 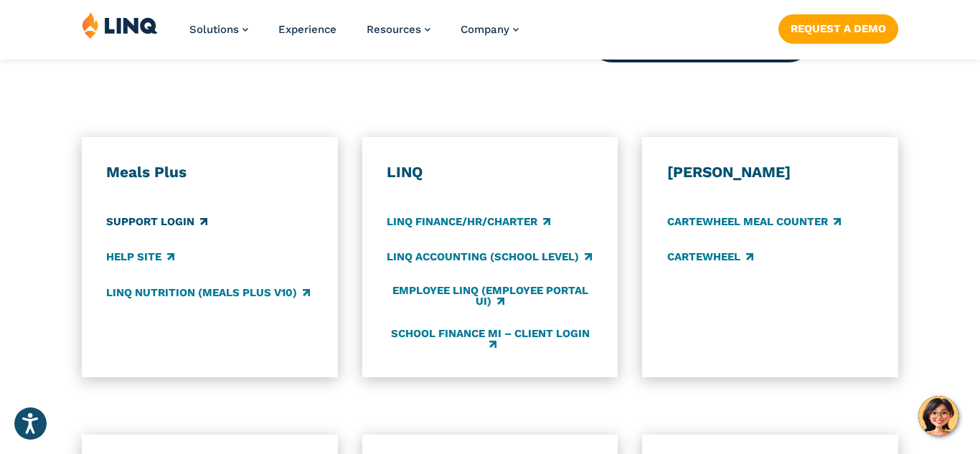 What do you see at coordinates (210, 172) in the screenshot?
I see `h3: Meals Plus` at bounding box center [210, 172].